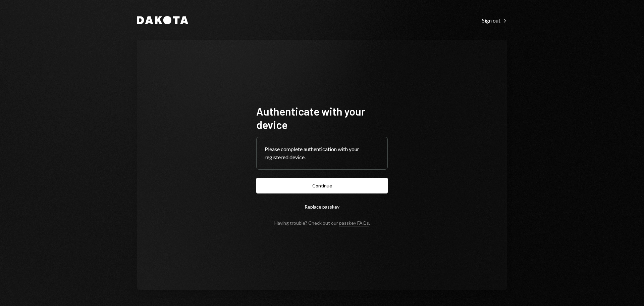 The image size is (644, 306). I want to click on div: Please complete authentication with your registered device., so click(322, 153).